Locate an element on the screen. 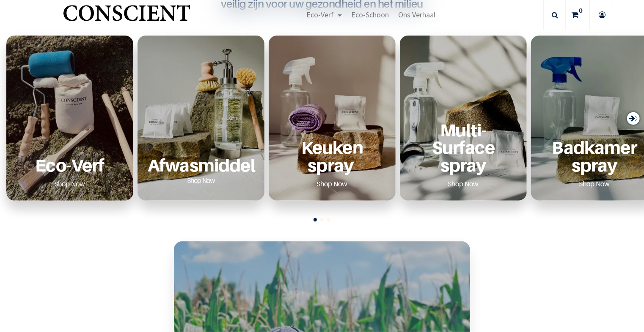  p: Afwasmiddel is located at coordinates (201, 172).